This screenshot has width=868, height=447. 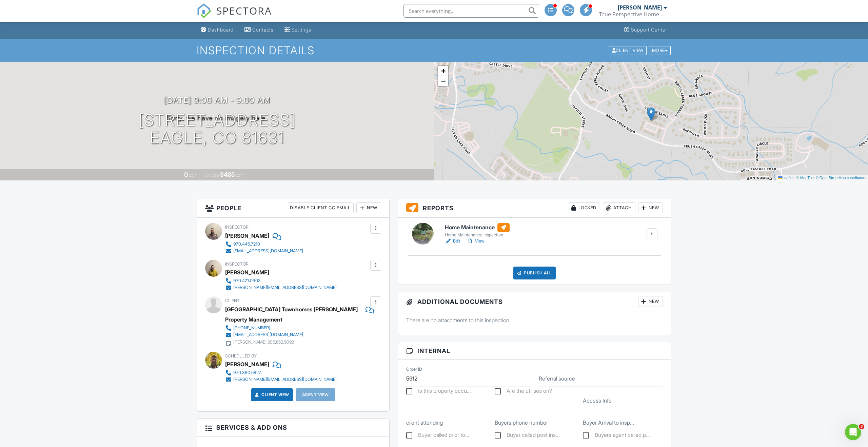 I want to click on div: Client View, so click(x=628, y=50).